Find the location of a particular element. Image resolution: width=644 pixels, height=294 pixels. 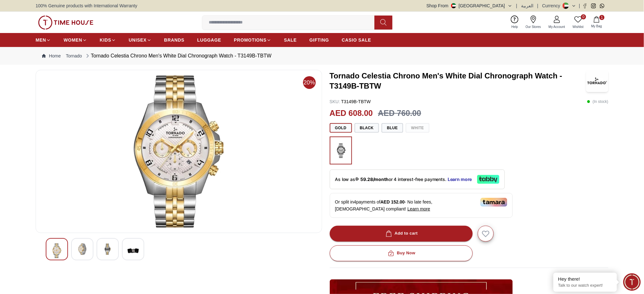

span: 1 is located at coordinates (602, 18).